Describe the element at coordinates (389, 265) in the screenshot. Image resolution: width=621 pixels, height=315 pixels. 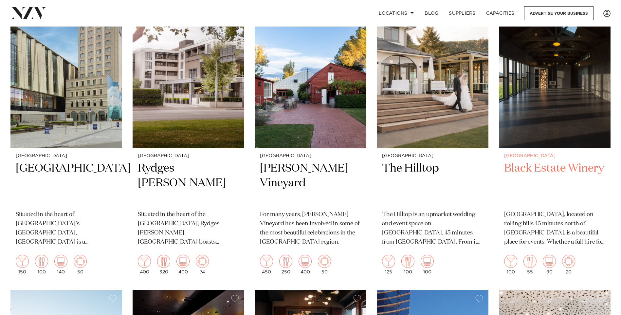
I see `div: 125` at that location.